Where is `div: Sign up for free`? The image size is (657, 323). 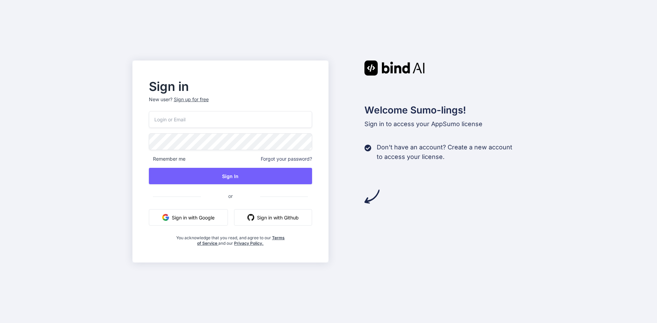 div: Sign up for free is located at coordinates (191, 100).